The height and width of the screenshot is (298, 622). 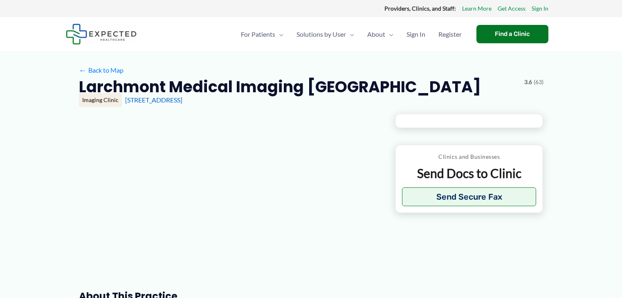 What do you see at coordinates (351, 34) in the screenshot?
I see `nav: Primary Site Navigation` at bounding box center [351, 34].